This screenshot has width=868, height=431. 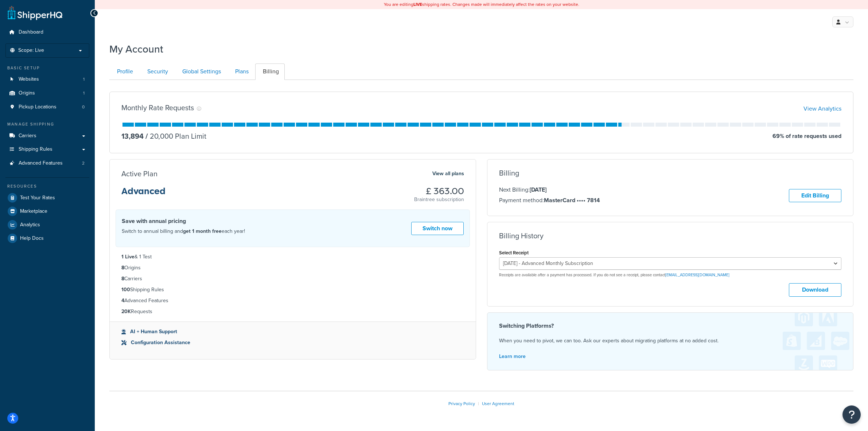 What do you see at coordinates (47, 198) in the screenshot?
I see `li: Test Your Rates` at bounding box center [47, 198].